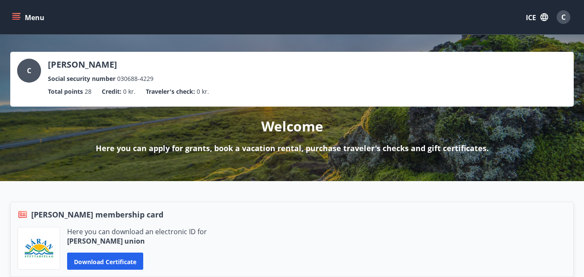 This screenshot has height=277, width=584. Describe the element at coordinates (88, 92) in the screenshot. I see `span: 28` at that location.